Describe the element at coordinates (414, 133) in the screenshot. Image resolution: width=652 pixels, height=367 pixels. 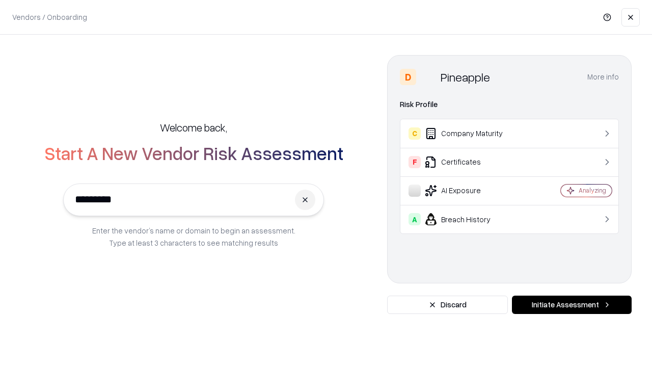
I see `div: C` at that location.